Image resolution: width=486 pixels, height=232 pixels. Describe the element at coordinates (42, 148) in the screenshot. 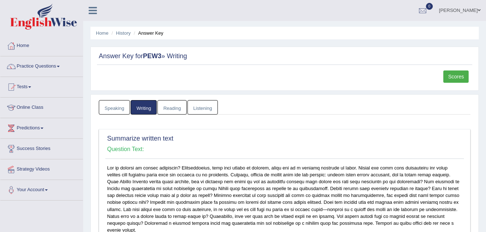

I see `a: Success Stories` at that location.